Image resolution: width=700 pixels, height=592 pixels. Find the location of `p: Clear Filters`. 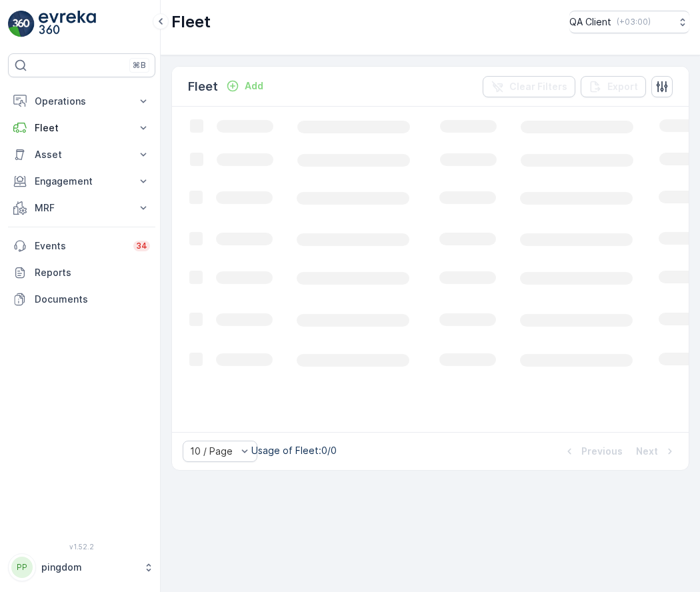

p: Clear Filters is located at coordinates (538, 87).